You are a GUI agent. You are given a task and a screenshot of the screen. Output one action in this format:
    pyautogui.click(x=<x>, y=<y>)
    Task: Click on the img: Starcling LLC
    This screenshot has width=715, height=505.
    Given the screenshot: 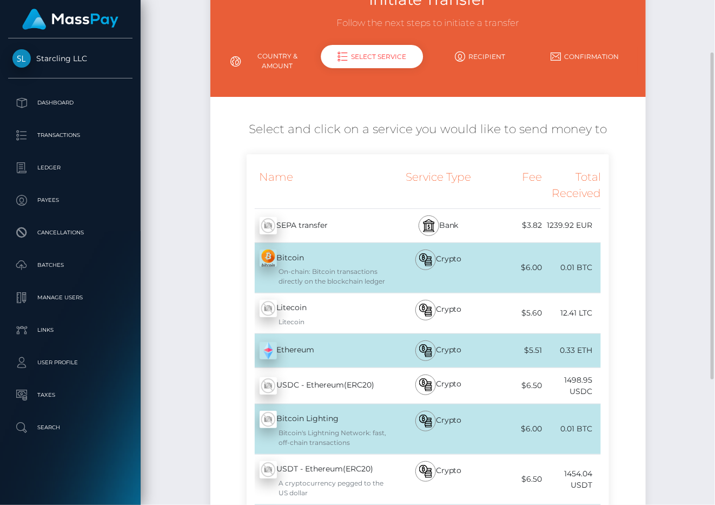 What is the action you would take?
    pyautogui.click(x=22, y=58)
    